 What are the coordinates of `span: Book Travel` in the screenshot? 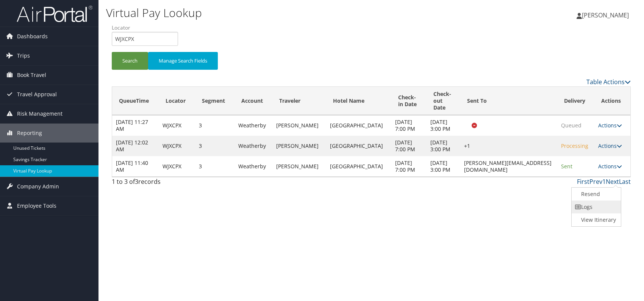 It's located at (31, 75).